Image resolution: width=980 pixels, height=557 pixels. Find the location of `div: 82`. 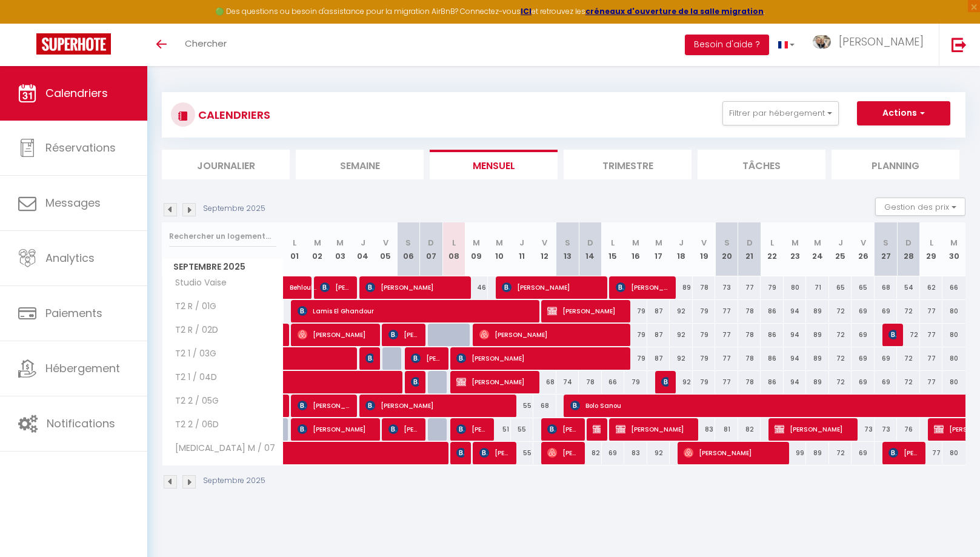

div: 82 is located at coordinates (750, 429).